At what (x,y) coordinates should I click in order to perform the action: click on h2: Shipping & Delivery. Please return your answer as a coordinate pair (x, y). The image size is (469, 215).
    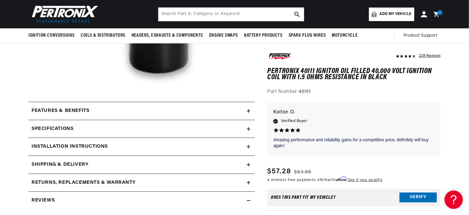
    Looking at the image, I should click on (60, 165).